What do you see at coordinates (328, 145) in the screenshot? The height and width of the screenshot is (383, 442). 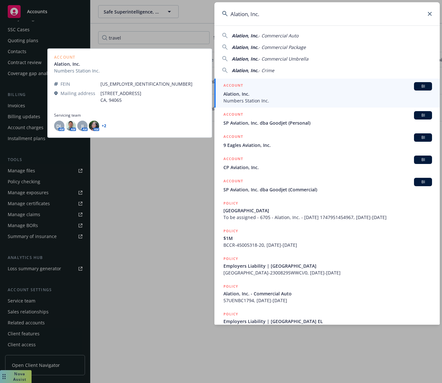 I see `span: 9 Eagles Aviation, Inc.` at bounding box center [328, 145].